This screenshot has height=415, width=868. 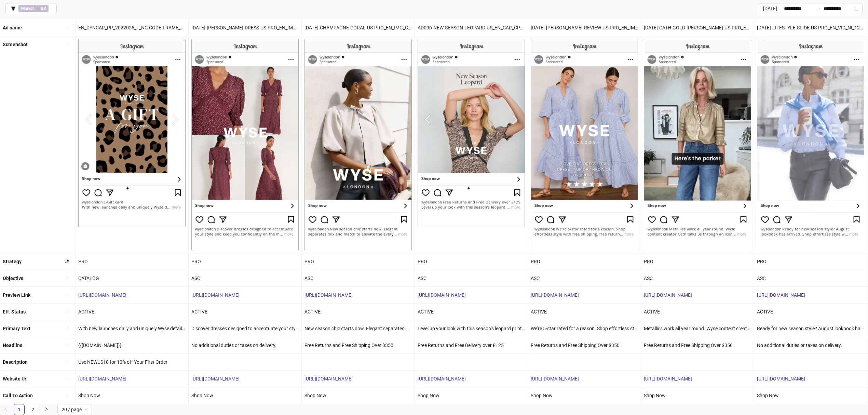 I want to click on span: right, so click(x=47, y=409).